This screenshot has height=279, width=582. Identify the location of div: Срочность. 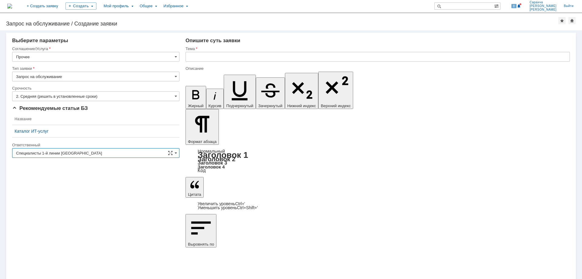
(95, 88).